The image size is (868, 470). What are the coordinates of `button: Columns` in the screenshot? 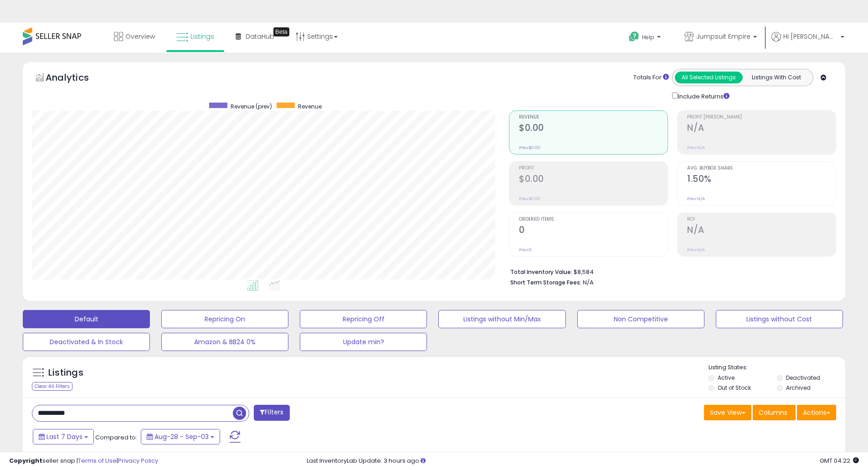 It's located at (775, 413).